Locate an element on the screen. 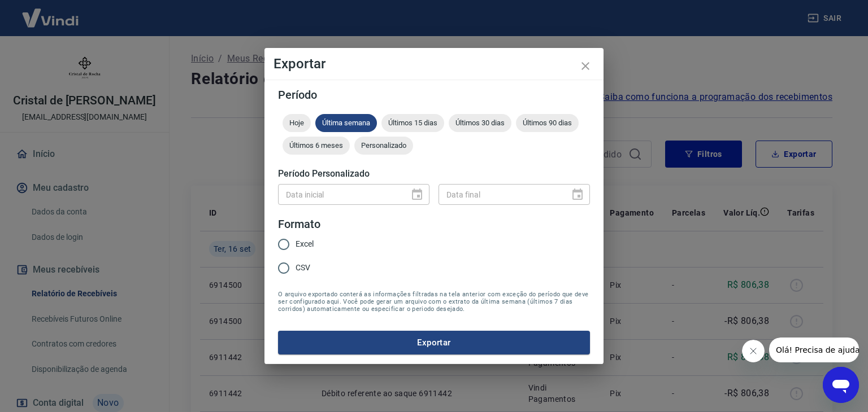  h5: Período Personalizado is located at coordinates (434, 174).